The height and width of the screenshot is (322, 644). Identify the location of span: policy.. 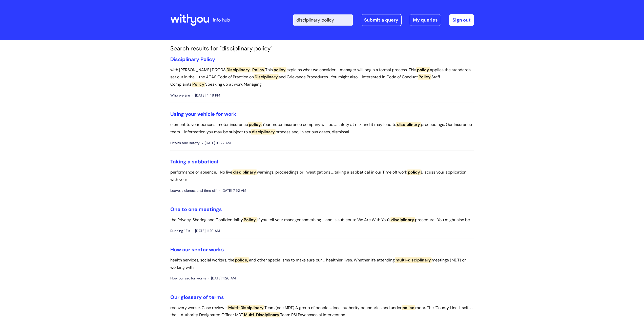
(255, 124).